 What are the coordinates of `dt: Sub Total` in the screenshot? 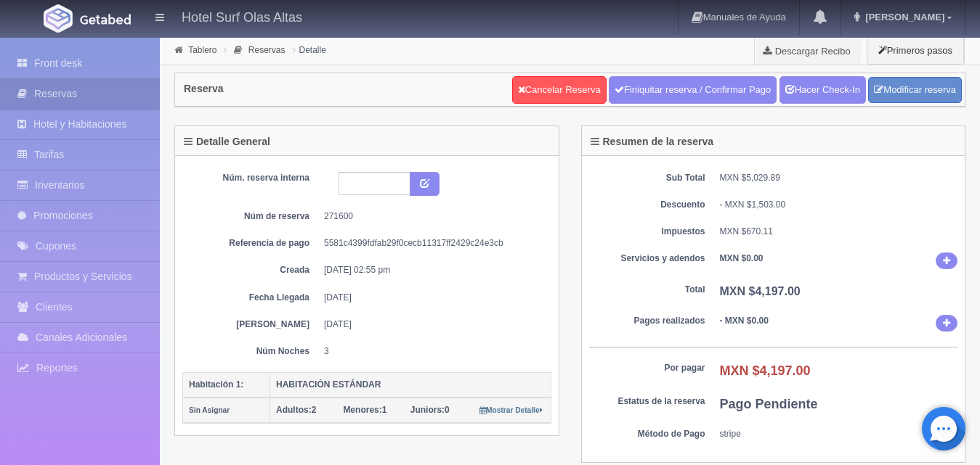 It's located at (647, 178).